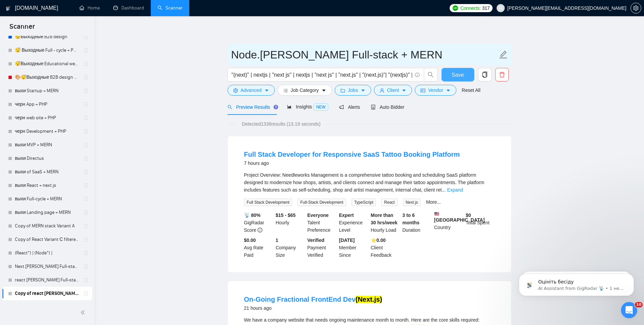 This screenshot has height=325, width=644. Describe the element at coordinates (423, 90) in the screenshot. I see `span: idcard` at that location.